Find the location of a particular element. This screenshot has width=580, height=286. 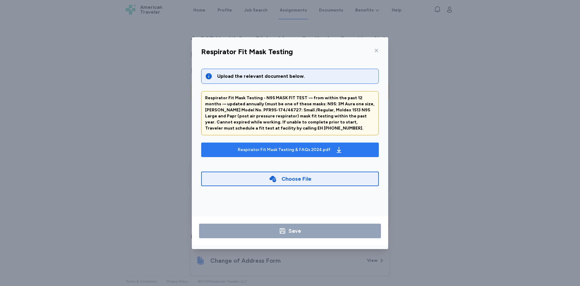

div: Upload the relevant document below. is located at coordinates (296, 76).